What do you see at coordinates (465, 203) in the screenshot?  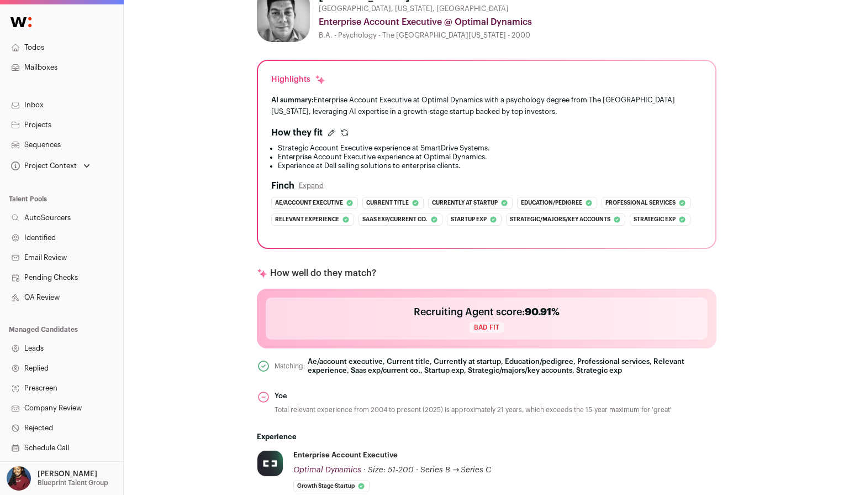 I see `span: Currently at startup` at bounding box center [465, 203].